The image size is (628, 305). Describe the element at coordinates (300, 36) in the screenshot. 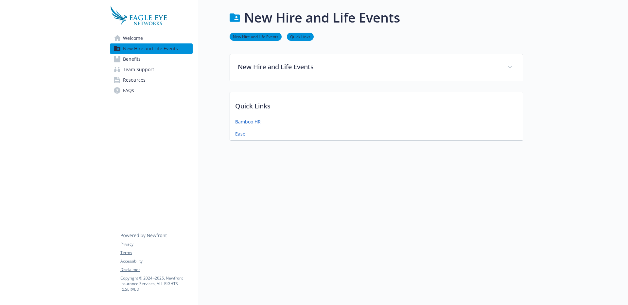

I see `a: Quick Links` at that location.